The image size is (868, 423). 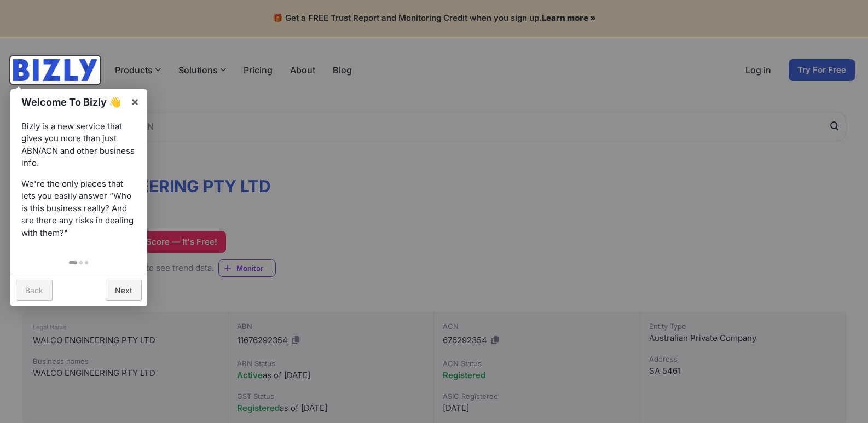 What do you see at coordinates (79, 145) in the screenshot?
I see `p: Bizly is a new service that gives you more than just ABN/ACN and other business info.` at bounding box center [79, 145].